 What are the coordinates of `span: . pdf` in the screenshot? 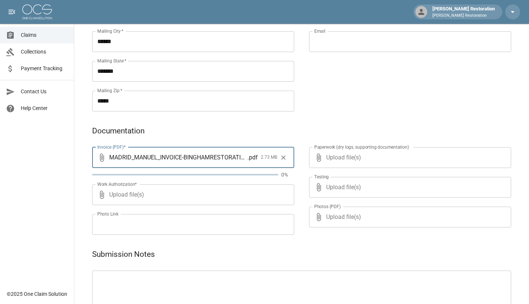 It's located at (253, 157).